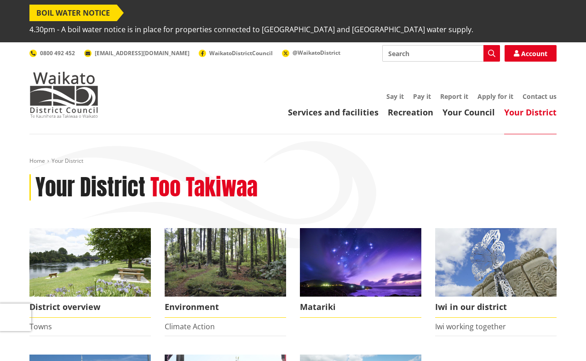 The width and height of the screenshot is (586, 361). What do you see at coordinates (73, 13) in the screenshot?
I see `span: BOIL WATER NOTICE` at bounding box center [73, 13].